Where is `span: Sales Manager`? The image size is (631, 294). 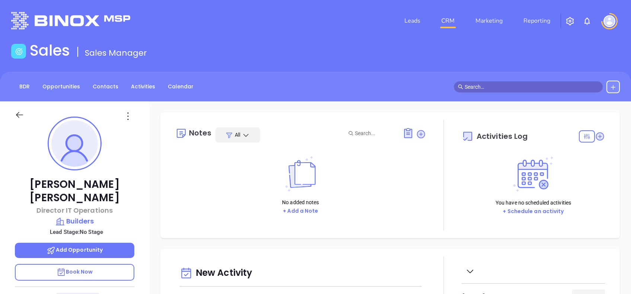
span: Sales Manager is located at coordinates (116, 53).